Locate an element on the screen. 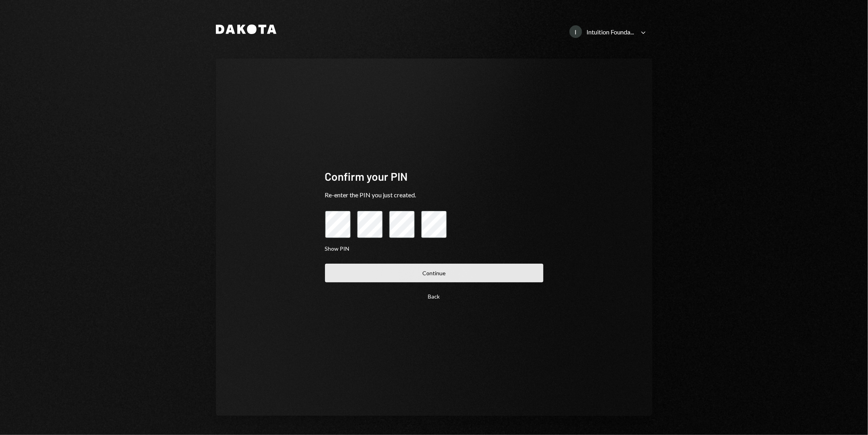 This screenshot has height=435, width=868. div: I is located at coordinates (576, 32).